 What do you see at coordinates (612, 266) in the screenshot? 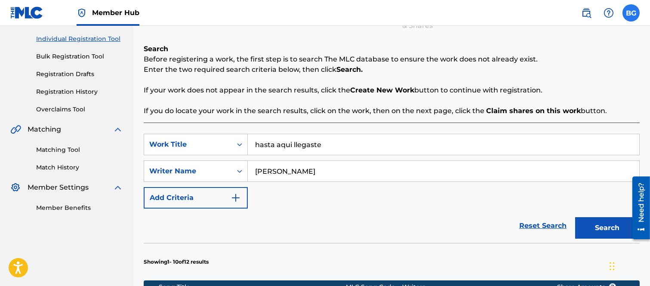
I see `div: Arrastrar` at bounding box center [612, 266].